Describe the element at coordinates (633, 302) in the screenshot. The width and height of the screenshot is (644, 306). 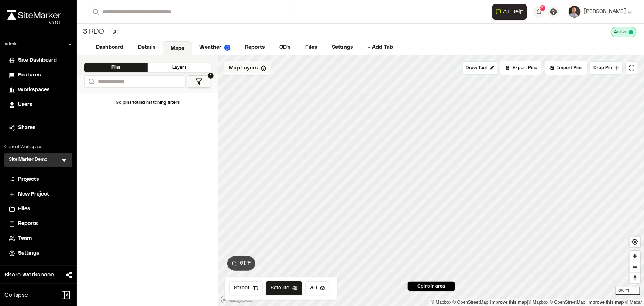
I see `a: Maxar` at that location.